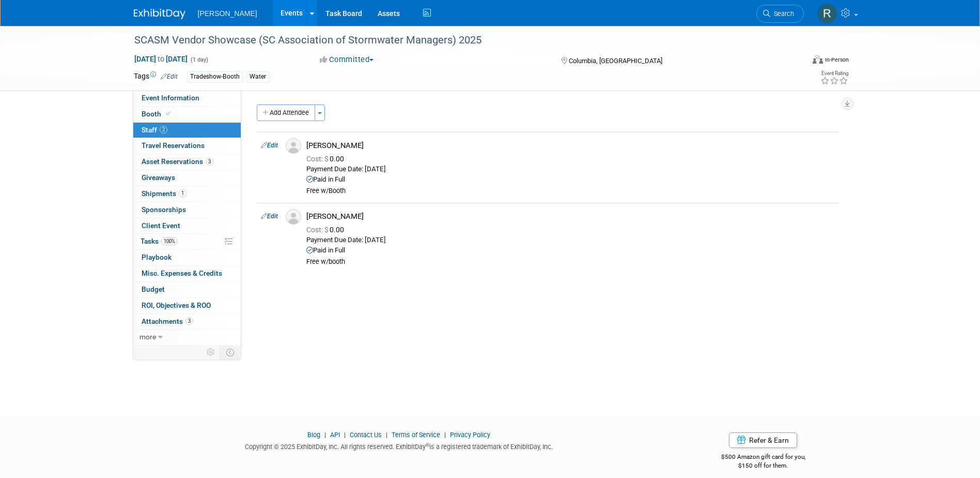  What do you see at coordinates (153, 289) in the screenshot?
I see `span: Budget` at bounding box center [153, 289].